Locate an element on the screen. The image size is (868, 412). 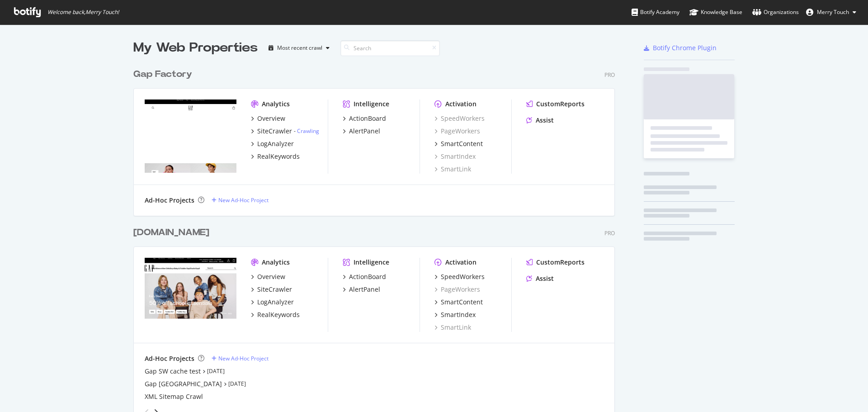
a: XML Sitemap Crawl is located at coordinates (174, 397).